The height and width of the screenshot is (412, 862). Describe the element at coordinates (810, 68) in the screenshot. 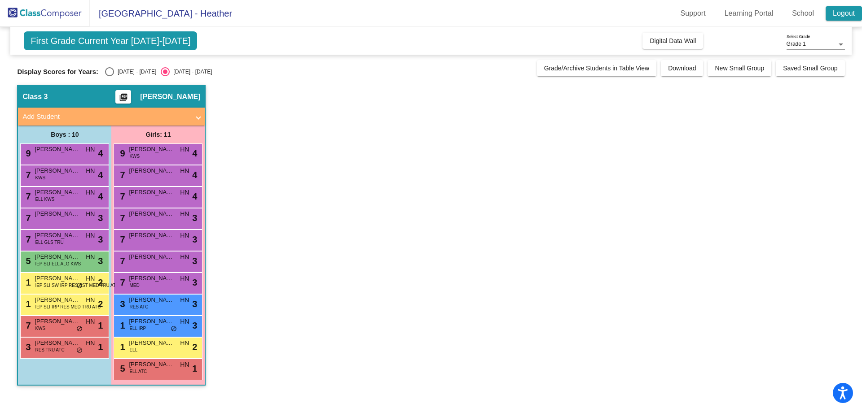

I see `button: Saved Small Group` at that location.